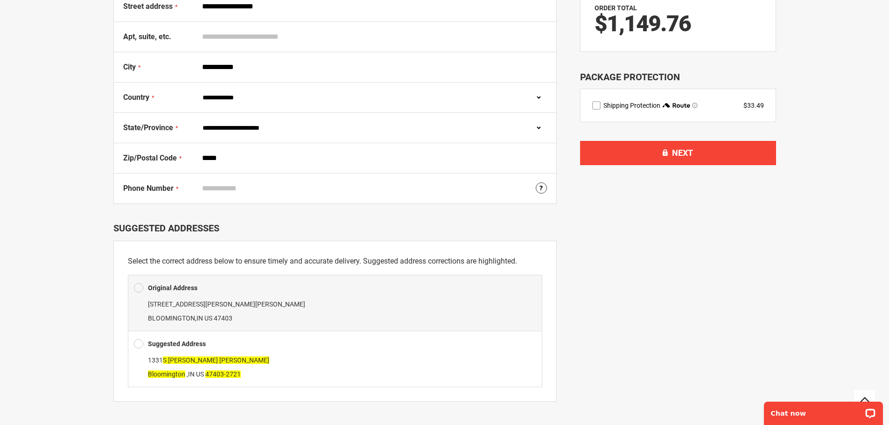 This screenshot has height=425, width=889. I want to click on span: Learn more, so click(695, 106).